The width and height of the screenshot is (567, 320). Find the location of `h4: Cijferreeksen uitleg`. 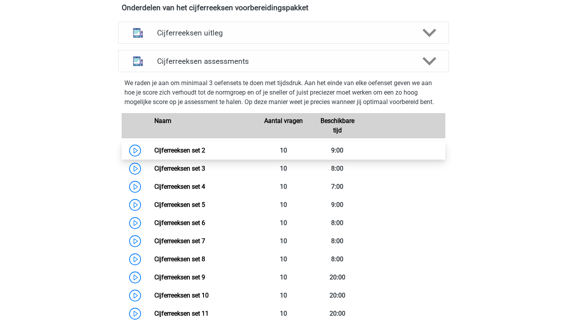

h4: Cijferreeksen uitleg is located at coordinates (283, 33).